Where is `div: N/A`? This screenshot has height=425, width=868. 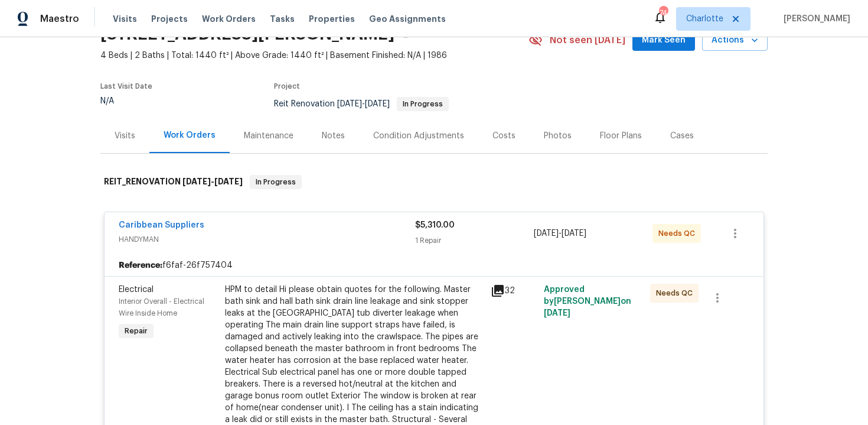 div: N/A is located at coordinates (126, 101).